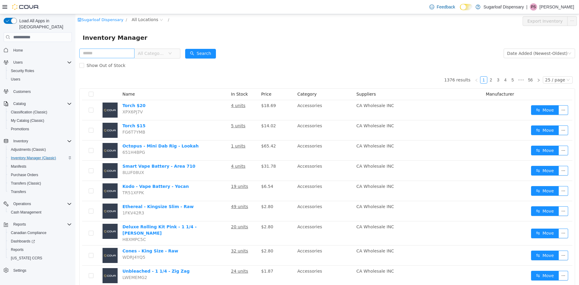  Describe the element at coordinates (40, 233) in the screenshot. I see `button: Canadian Compliance` at that location.